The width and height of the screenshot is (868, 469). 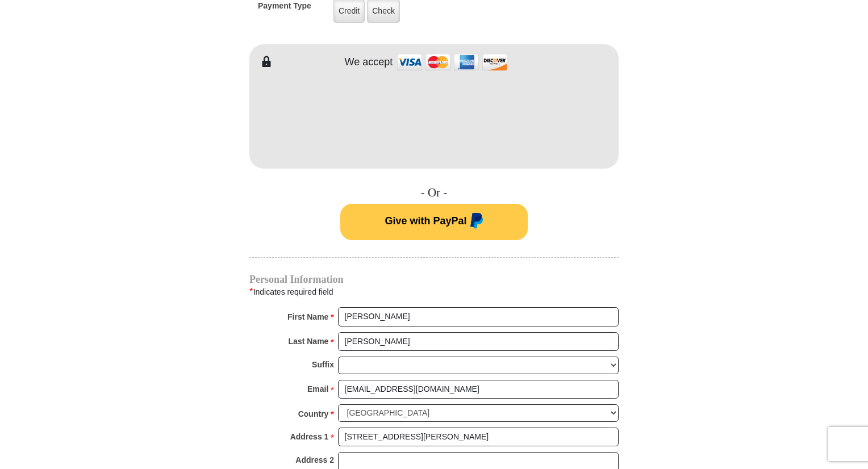 What do you see at coordinates (310, 437) in the screenshot?
I see `strong: Address 1` at bounding box center [310, 437].